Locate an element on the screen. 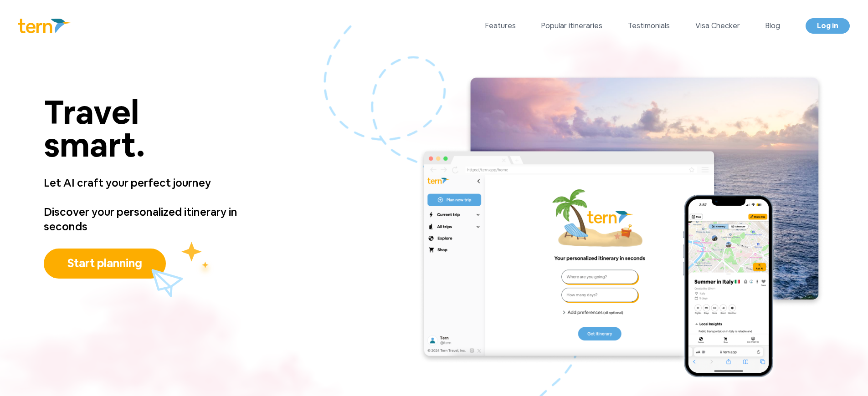  p: Let AI craft your perfect journey is located at coordinates (161, 183).